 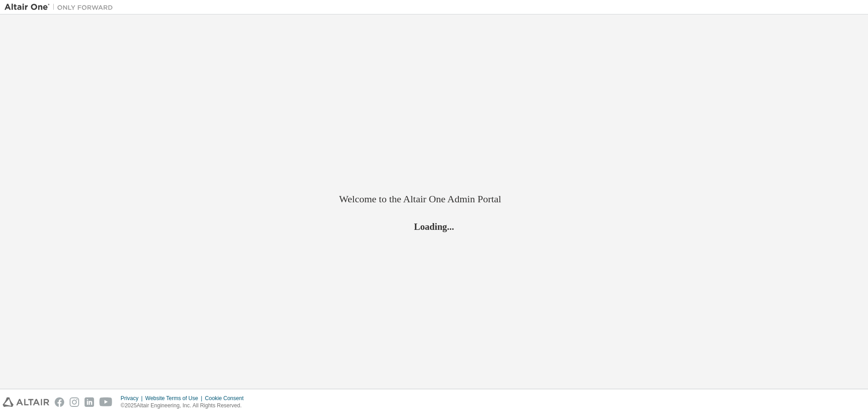 I want to click on h2: Loading..., so click(x=434, y=226).